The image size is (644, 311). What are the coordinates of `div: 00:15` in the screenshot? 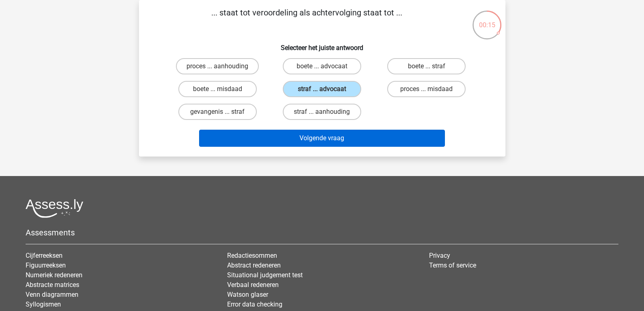 It's located at (487, 20).